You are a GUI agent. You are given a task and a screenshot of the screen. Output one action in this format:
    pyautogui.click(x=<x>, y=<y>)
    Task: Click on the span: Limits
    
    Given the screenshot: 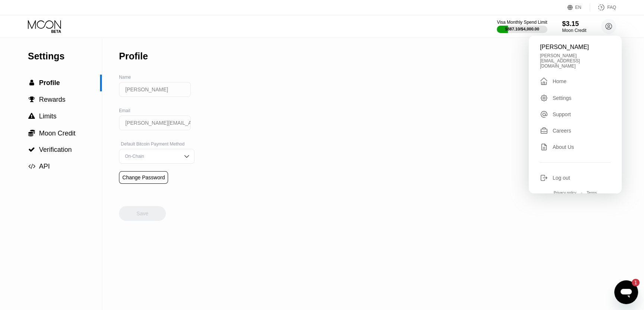 What is the action you would take?
    pyautogui.click(x=47, y=116)
    